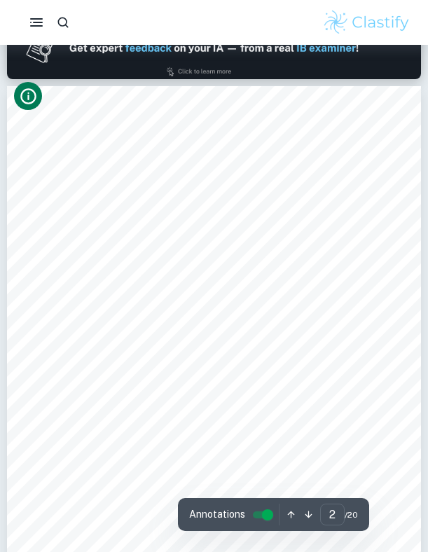 The image size is (428, 552). What do you see at coordinates (351, 515) in the screenshot?
I see `span: / 20` at bounding box center [351, 515].